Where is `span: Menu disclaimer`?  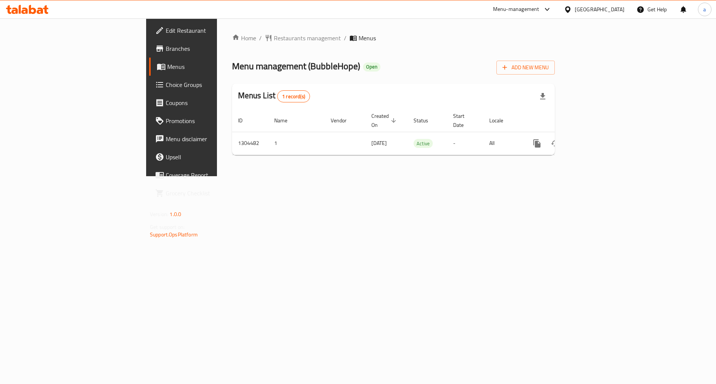
span: Menu disclaimer is located at coordinates (213, 139).